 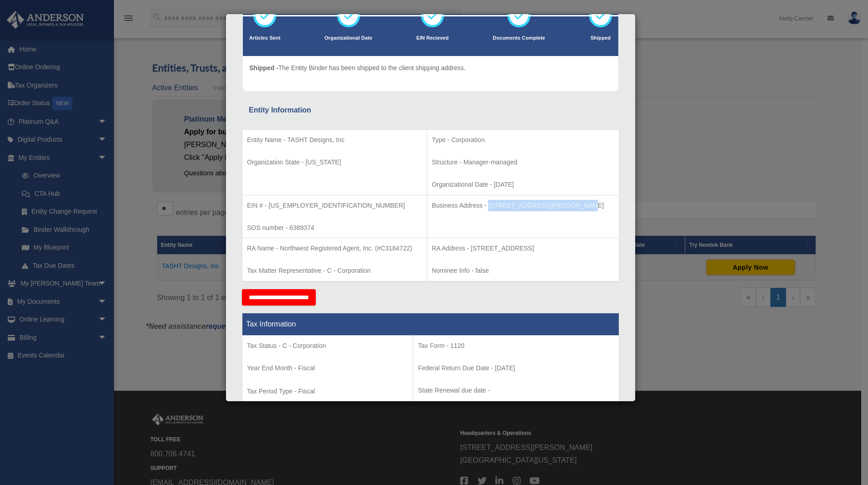 I want to click on p: Documents Complete, so click(x=518, y=39).